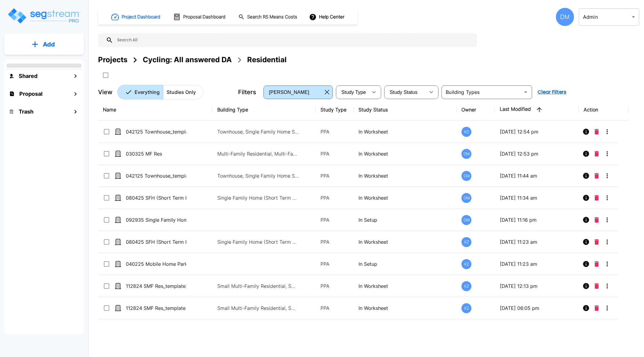 This screenshot has width=644, height=357. I want to click on span: Study Type, so click(353, 92).